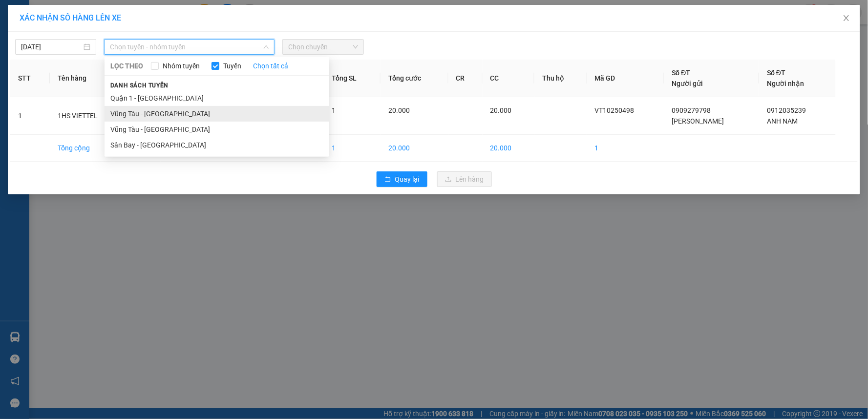 This screenshot has width=868, height=419. Describe the element at coordinates (89, 78) in the screenshot. I see `th: Tên hàng` at that location.